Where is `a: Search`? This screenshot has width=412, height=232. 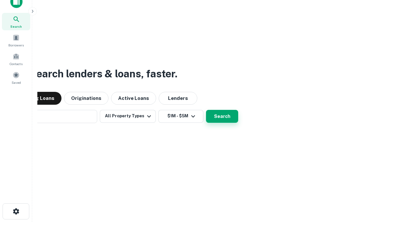 a: Search is located at coordinates (16, 22).